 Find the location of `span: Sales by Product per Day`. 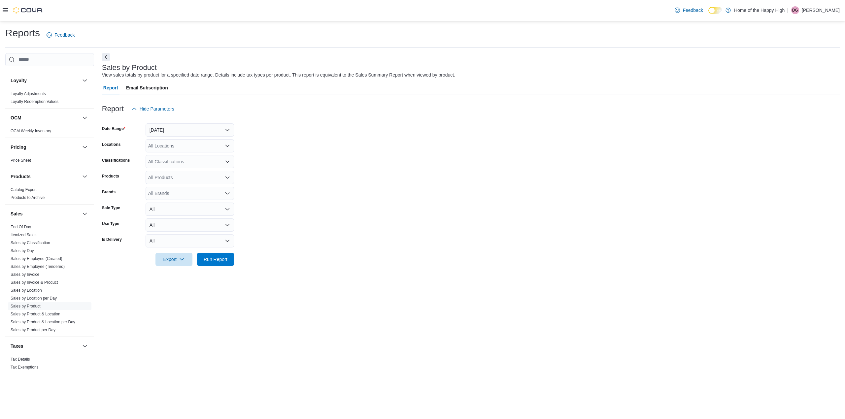

span: Sales by Product per Day is located at coordinates (33, 330).